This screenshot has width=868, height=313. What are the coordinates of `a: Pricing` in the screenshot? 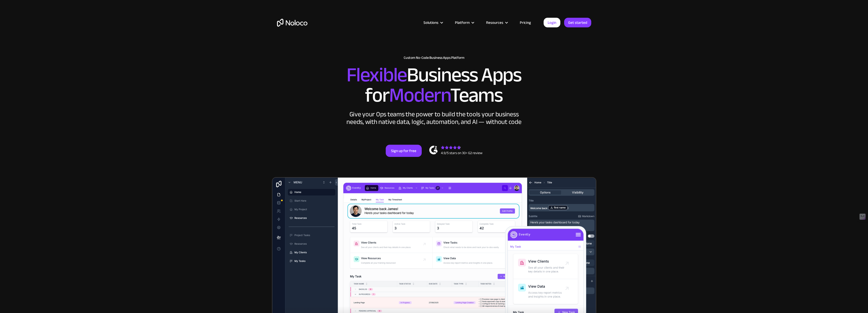 It's located at (525, 23).